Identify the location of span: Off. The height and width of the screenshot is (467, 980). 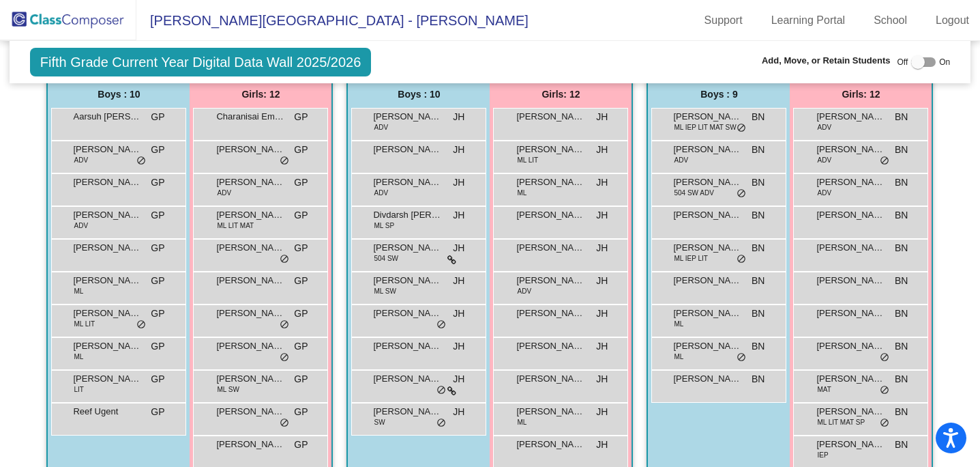
(902, 62).